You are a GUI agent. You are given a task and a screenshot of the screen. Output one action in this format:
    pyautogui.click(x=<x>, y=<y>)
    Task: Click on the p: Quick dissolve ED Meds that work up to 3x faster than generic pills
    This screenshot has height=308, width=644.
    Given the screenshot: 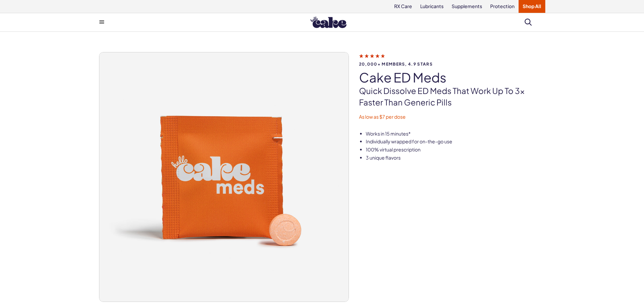 What is the action you would take?
    pyautogui.click(x=452, y=96)
    